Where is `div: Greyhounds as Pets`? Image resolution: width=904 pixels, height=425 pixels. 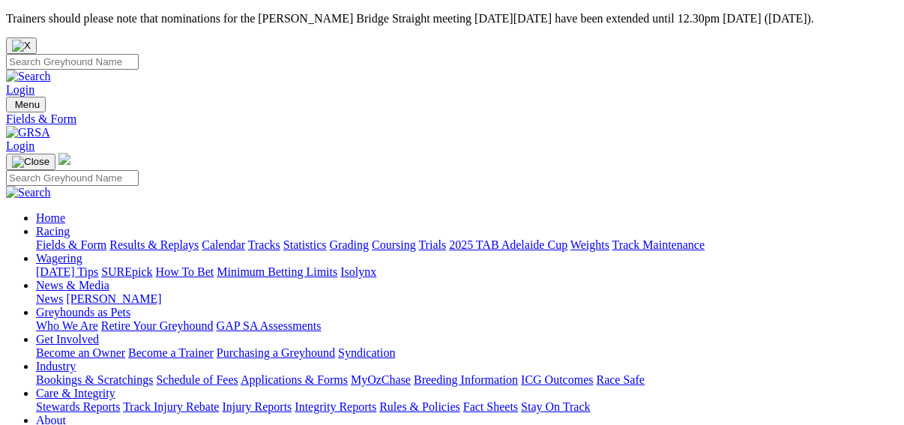
div: Greyhounds as Pets is located at coordinates (467, 326).